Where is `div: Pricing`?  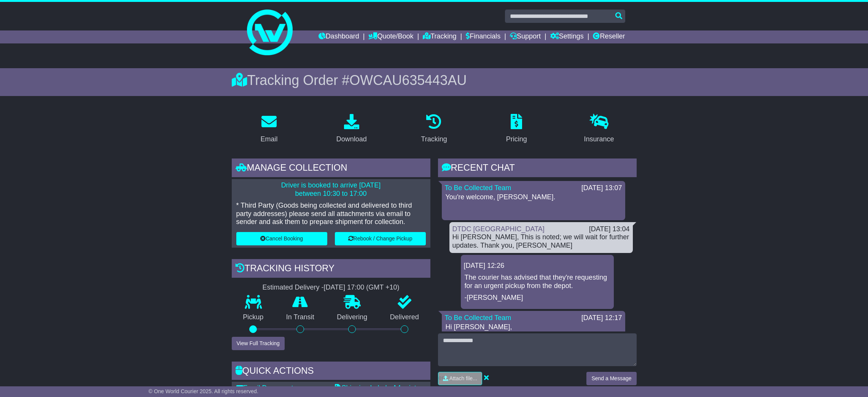 div: Pricing is located at coordinates (516, 139).